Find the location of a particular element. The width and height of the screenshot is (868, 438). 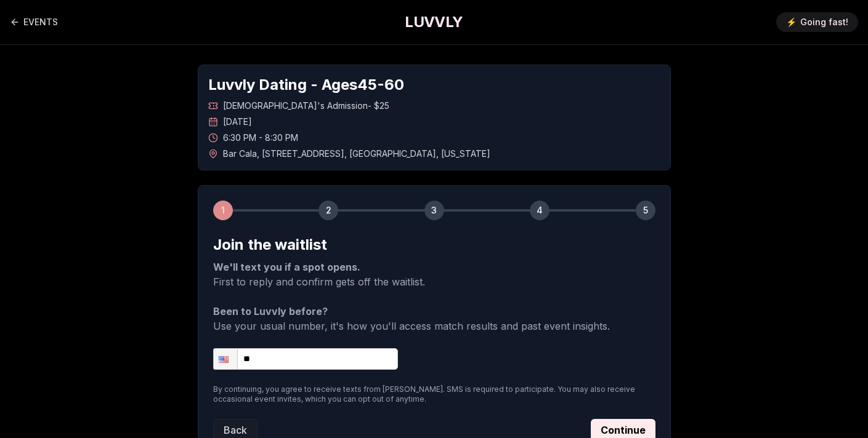

div: United States: + 1 is located at coordinates (226, 359).